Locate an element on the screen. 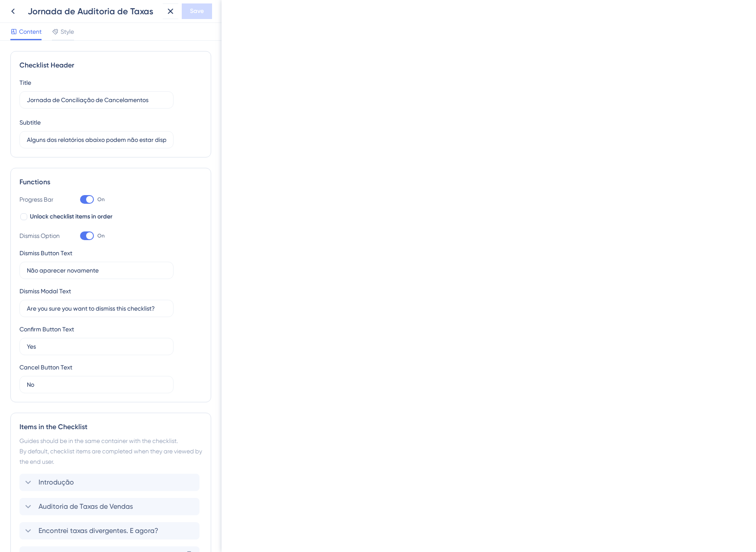 Image resolution: width=756 pixels, height=552 pixels. button: Save is located at coordinates (197, 11).